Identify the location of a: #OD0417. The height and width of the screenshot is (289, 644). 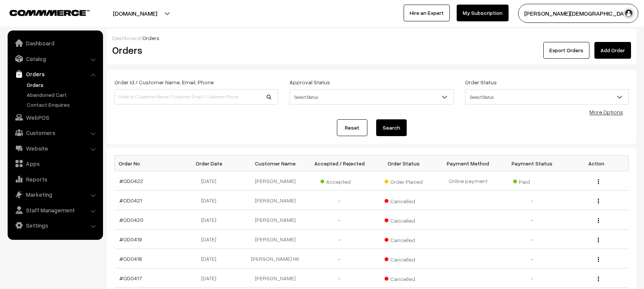
(131, 278).